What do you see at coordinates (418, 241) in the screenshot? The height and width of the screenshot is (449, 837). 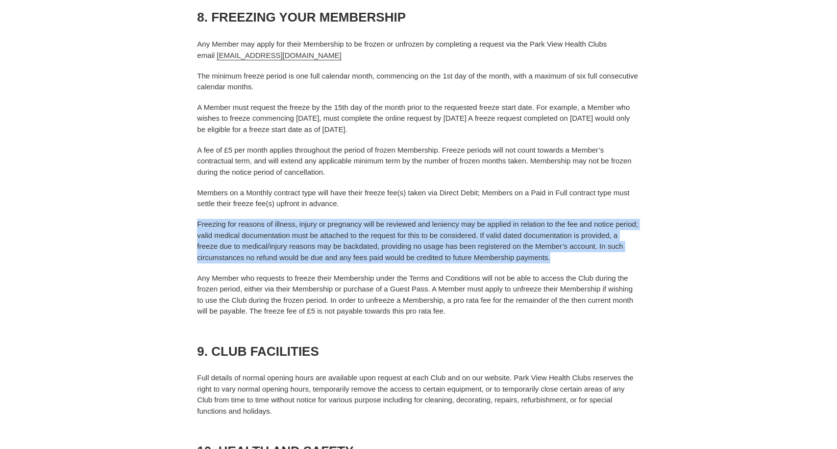 I see `p: Freezing for reasons of illness, injury or pregnancy will be reviewed and leniency may be applied...` at bounding box center [418, 241].